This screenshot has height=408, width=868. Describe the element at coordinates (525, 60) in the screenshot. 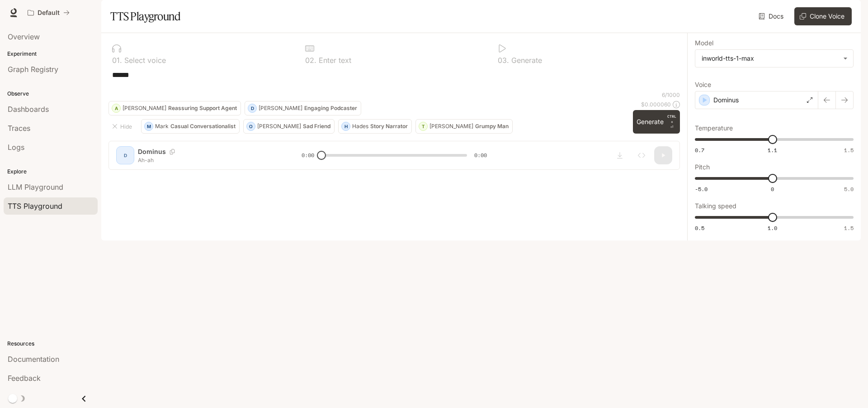

I see `p: Generate` at that location.